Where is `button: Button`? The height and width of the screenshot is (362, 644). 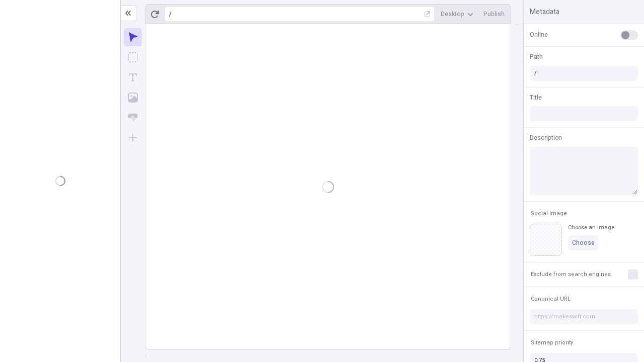 button: Button is located at coordinates (133, 118).